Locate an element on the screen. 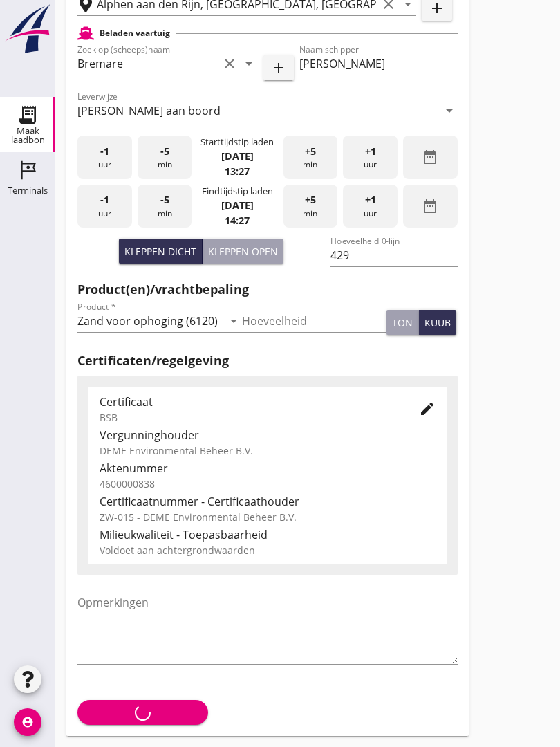 Image resolution: width=560 pixels, height=747 pixels. i: account_circle is located at coordinates (28, 722).